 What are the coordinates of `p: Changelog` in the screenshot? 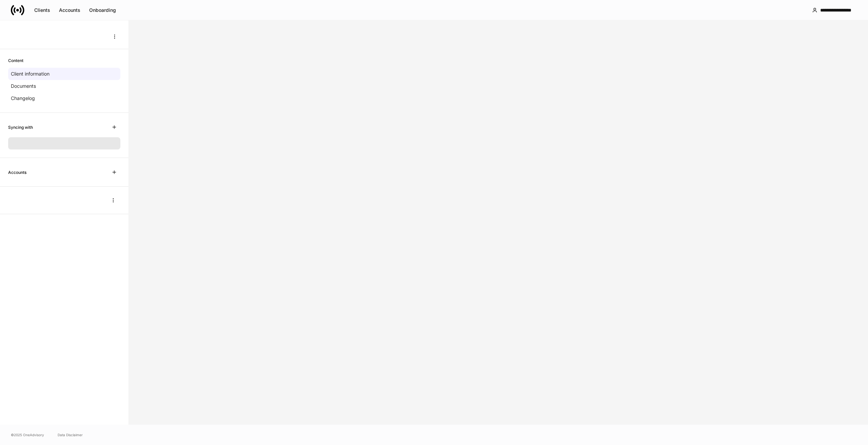 It's located at (23, 98).